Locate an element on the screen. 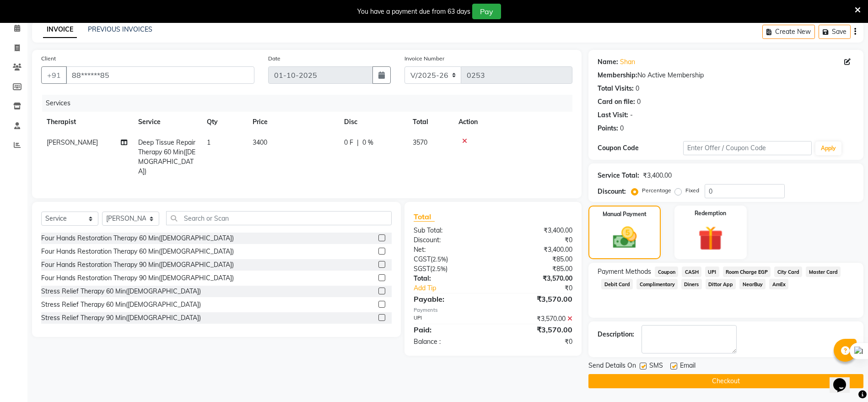 The width and height of the screenshot is (868, 402). th: Price is located at coordinates (293, 122).